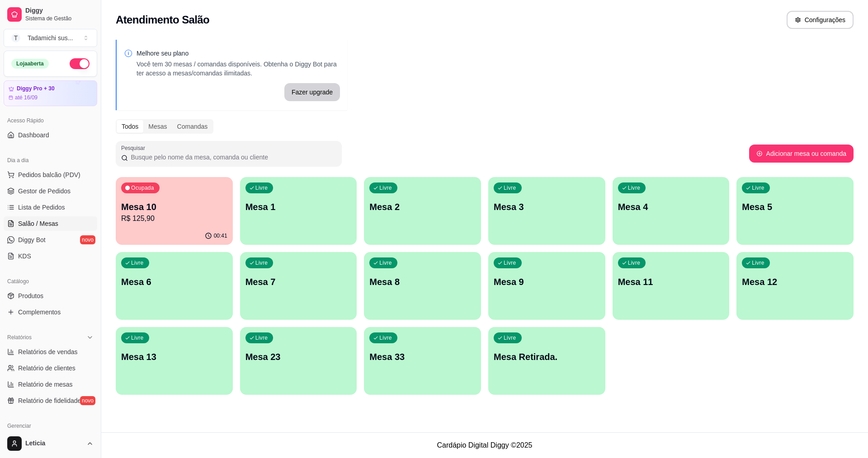 This screenshot has width=868, height=458. I want to click on p: Mesa 2, so click(422, 207).